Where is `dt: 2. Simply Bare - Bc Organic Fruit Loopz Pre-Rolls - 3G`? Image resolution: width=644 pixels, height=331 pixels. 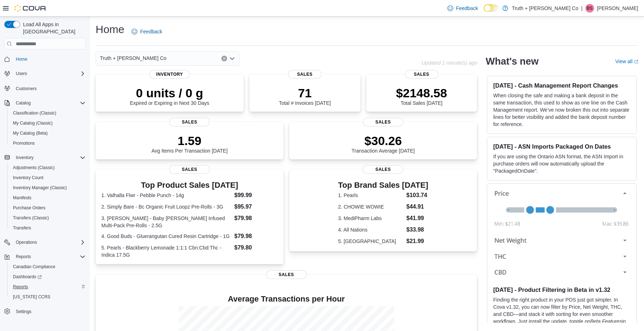 dt: 2. Simply Bare - Bc Organic Fruit Loopz Pre-Rolls - 3G is located at coordinates (166, 207).